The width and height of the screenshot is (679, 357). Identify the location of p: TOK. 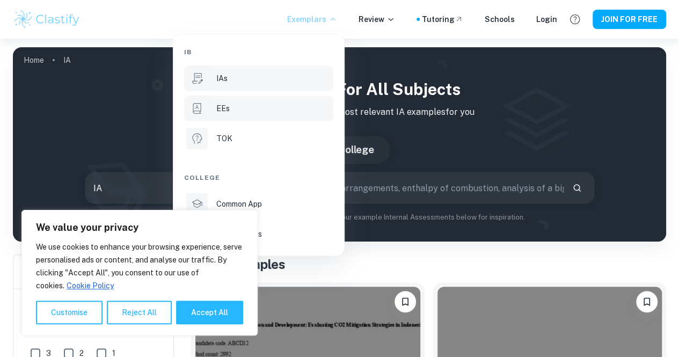
(224, 139).